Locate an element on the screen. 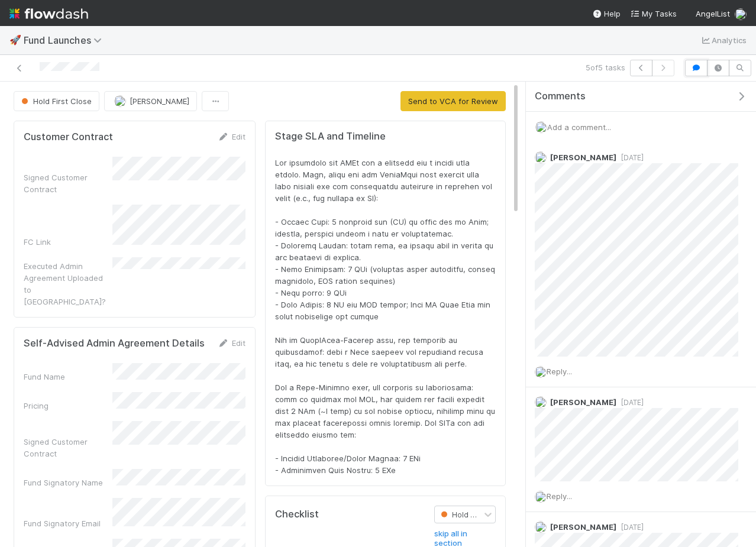 This screenshot has width=756, height=547. h5: Checklist is located at coordinates (297, 515).